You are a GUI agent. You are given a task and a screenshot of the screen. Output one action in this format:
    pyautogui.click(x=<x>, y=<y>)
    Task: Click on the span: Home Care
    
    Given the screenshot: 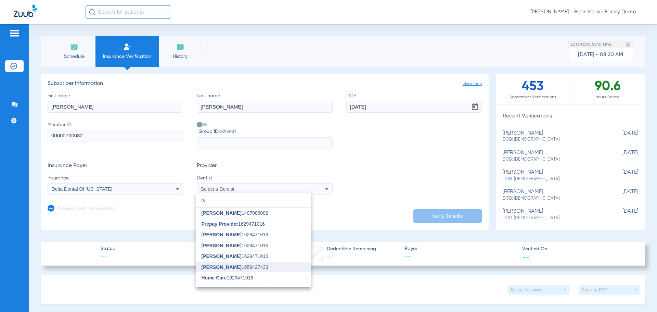 What is the action you would take?
    pyautogui.click(x=214, y=278)
    